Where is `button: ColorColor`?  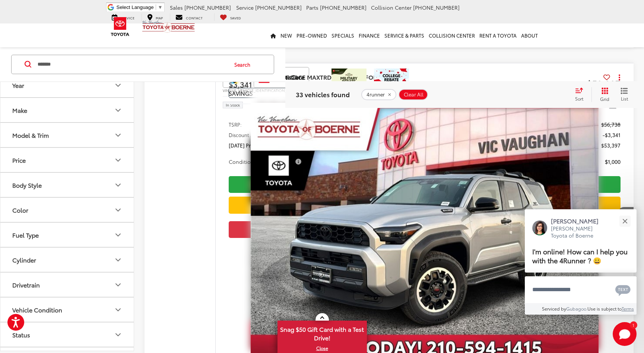
button: ColorColor is located at coordinates (68, 209).